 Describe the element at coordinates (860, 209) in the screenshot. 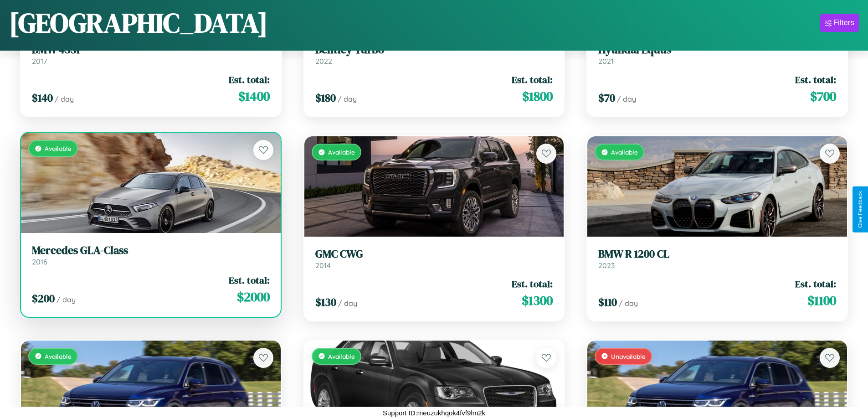

I see `div: Give Feedback` at that location.